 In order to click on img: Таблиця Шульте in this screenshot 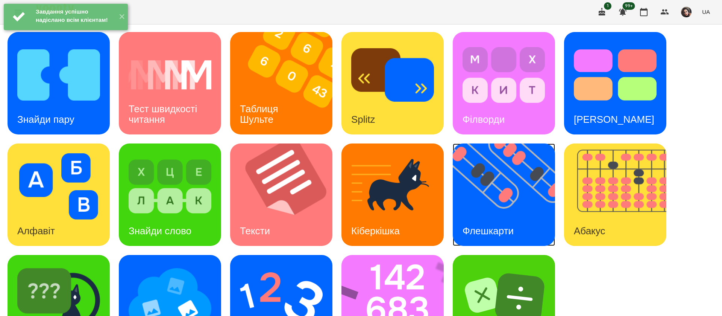, I will do `click(286, 83)`.